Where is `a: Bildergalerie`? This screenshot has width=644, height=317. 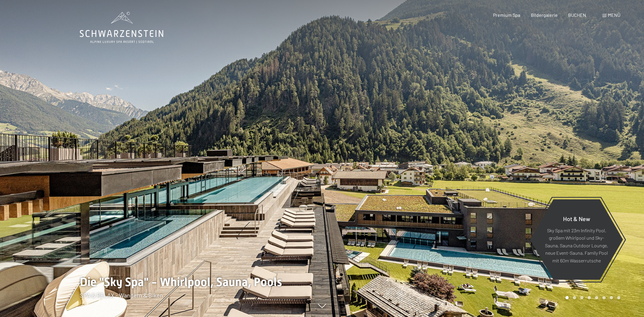
a: Bildergalerie is located at coordinates (544, 15).